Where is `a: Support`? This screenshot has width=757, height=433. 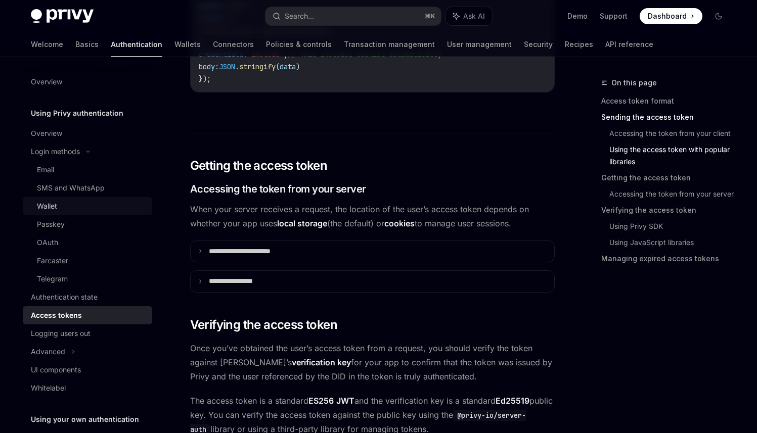 a: Support is located at coordinates (613, 16).